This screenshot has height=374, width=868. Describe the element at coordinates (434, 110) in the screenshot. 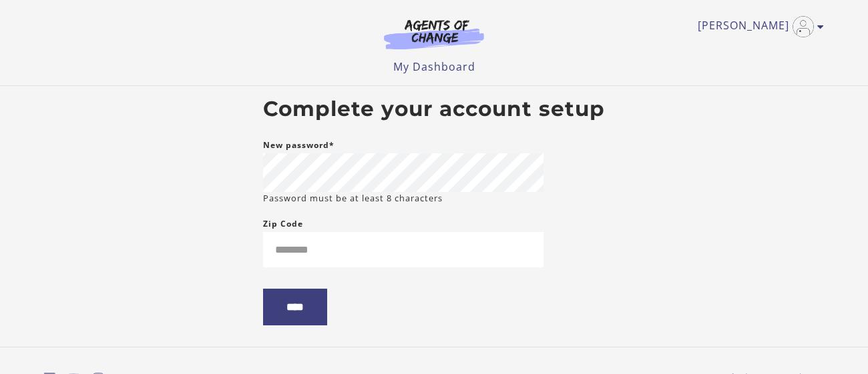

I see `h2: Complete your account setup` at that location.